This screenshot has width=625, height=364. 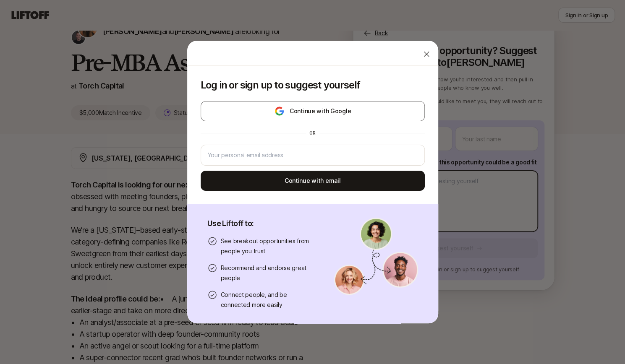 What do you see at coordinates (313, 133) in the screenshot?
I see `div: or` at bounding box center [313, 133].